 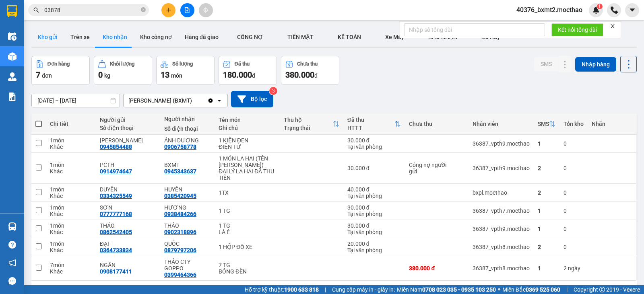 I want to click on button: Số lượng13món, so click(x=185, y=70).